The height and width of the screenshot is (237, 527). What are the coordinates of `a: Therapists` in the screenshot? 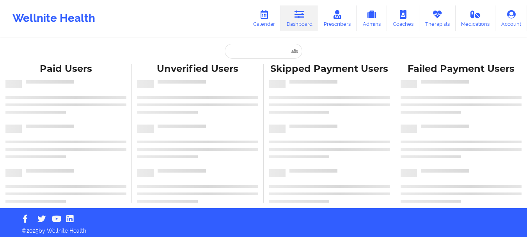 It's located at (438, 18).